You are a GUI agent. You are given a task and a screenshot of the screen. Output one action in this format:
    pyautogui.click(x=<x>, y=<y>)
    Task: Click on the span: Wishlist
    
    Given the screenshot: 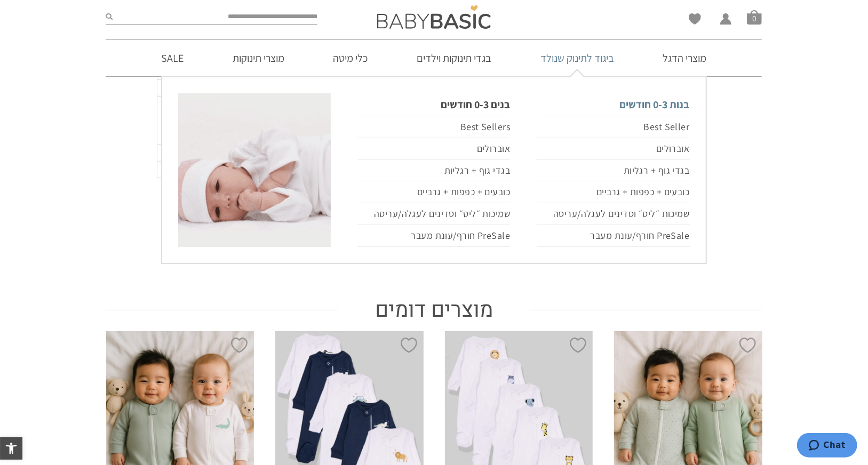 What is the action you would take?
    pyautogui.click(x=695, y=21)
    